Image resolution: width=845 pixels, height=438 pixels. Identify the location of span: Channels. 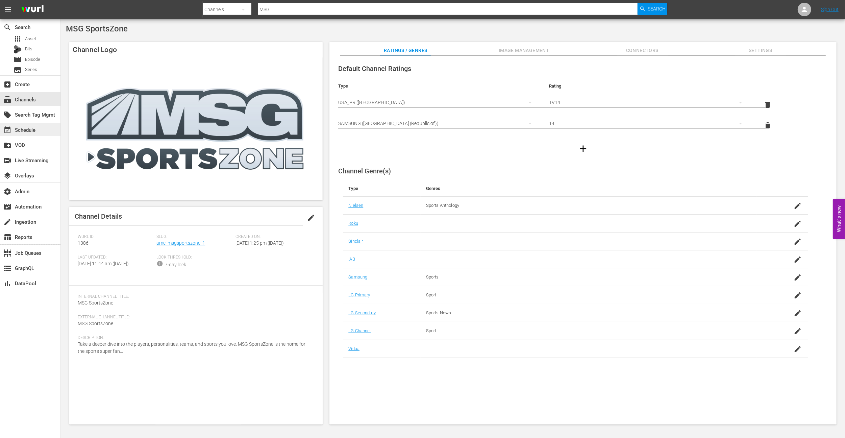
(7, 100).